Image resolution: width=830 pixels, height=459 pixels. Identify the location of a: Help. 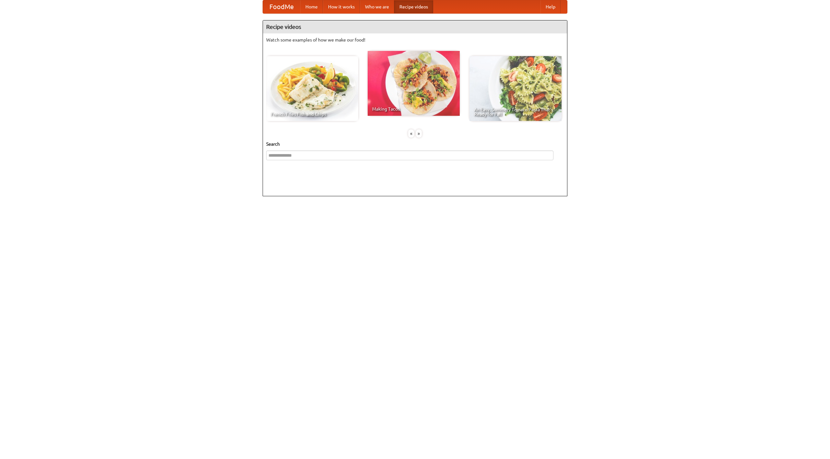
(550, 7).